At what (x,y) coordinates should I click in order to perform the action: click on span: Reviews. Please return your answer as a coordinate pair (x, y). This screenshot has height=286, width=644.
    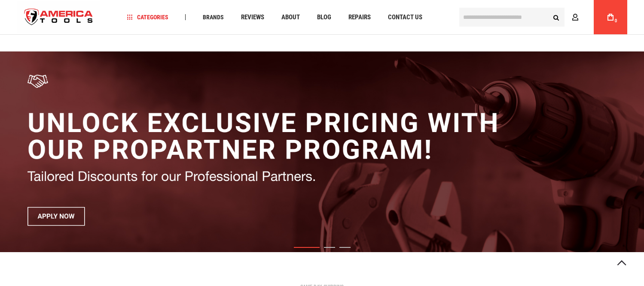
    Looking at the image, I should click on (253, 17).